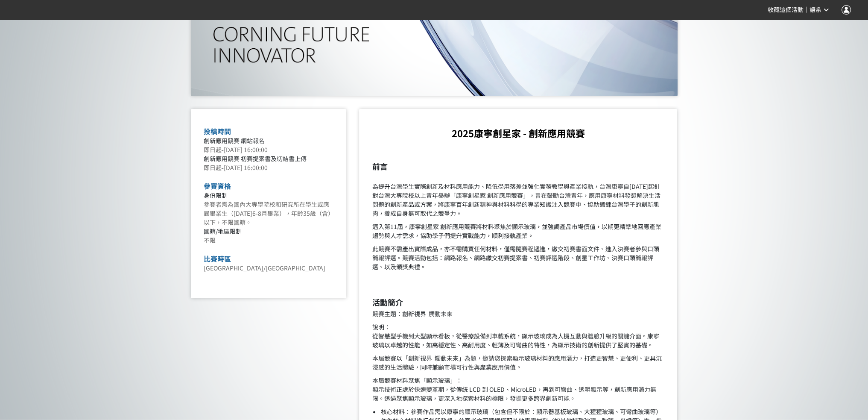 The height and width of the screenshot is (420, 868). Describe the element at coordinates (517, 258) in the screenshot. I see `p: 此競賽不需產出實際成品，亦不需購買任何材料，僅需隨賽程遞進，繳交初賽書面文件、進入決賽者參與口頭簡報評選。競賽活動包括：網路報名、網路繳交初賽提案書、初賽評選階段、創星工作坊、決賽口頭簡報評選、...` at that location.